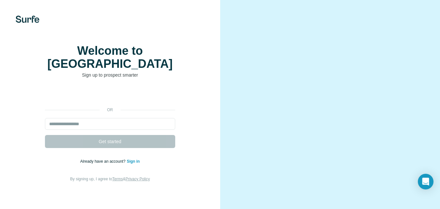 Image resolution: width=440 pixels, height=209 pixels. Describe the element at coordinates (27, 19) in the screenshot. I see `img: Surfe's logo` at that location.